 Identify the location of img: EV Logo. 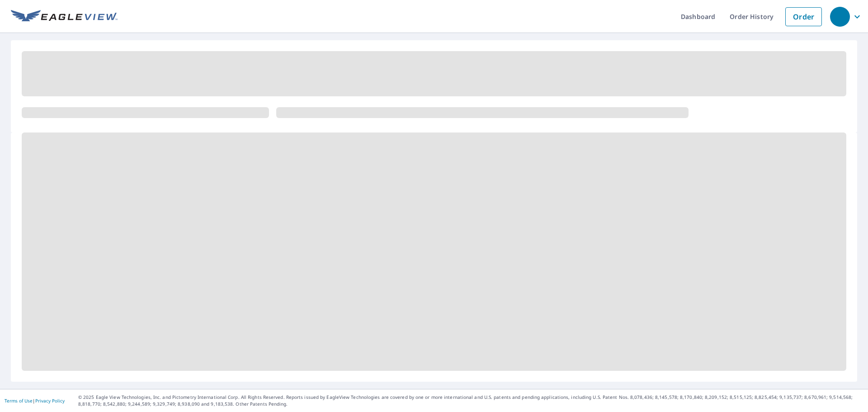
(64, 16).